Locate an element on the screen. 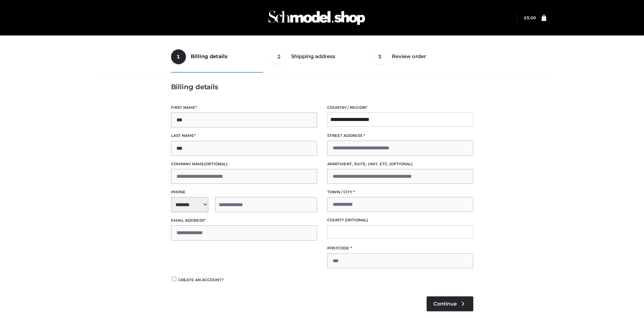  bdi: 5.00 is located at coordinates (530, 18).